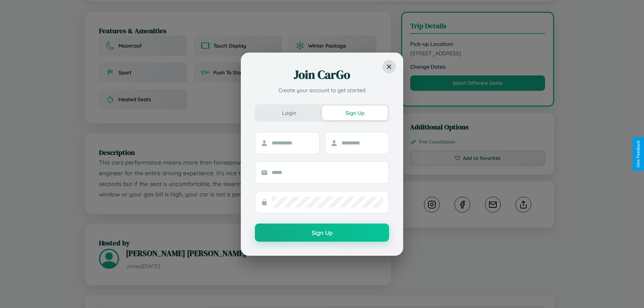  I want to click on h2: Join CarGo, so click(322, 74).